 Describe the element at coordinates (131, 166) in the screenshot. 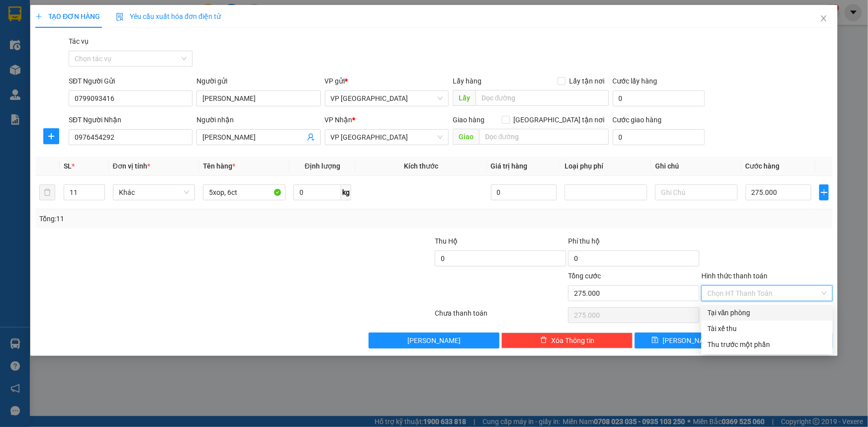

I see `span: Đơn vị tính` at that location.